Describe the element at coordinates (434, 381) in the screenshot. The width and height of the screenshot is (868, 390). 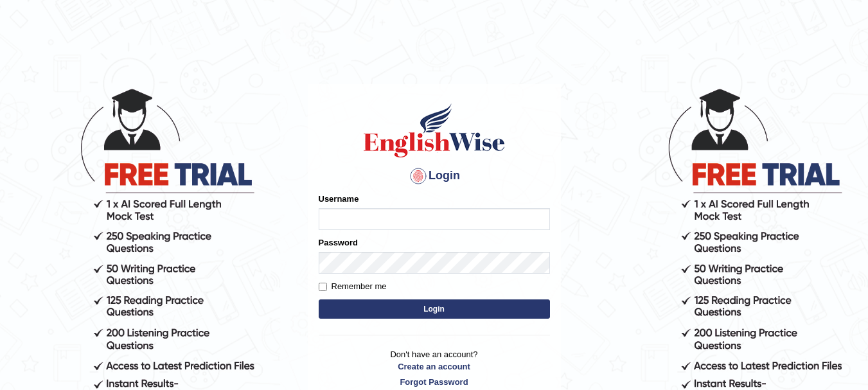
I see `a: Forgot Password` at that location.